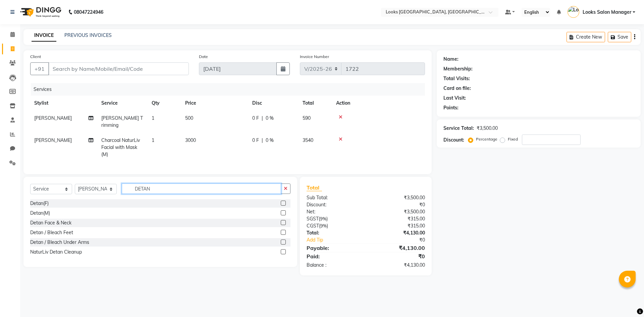 The image size is (644, 317). What do you see at coordinates (315, 187) in the screenshot?
I see `span: Total` at bounding box center [315, 187].